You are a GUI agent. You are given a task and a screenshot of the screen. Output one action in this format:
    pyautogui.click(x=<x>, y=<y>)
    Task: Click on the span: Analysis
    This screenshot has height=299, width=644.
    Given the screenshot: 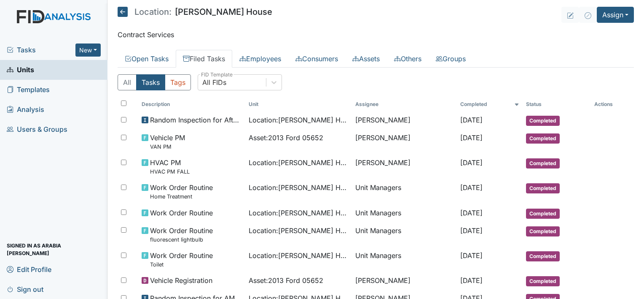 What is the action you would take?
    pyautogui.click(x=26, y=109)
    